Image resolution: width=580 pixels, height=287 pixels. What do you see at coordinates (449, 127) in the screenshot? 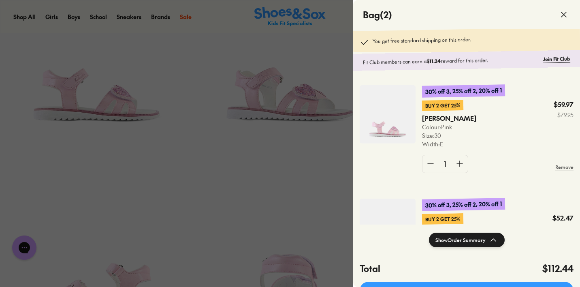
I see `p: Colour: Pink` at bounding box center [449, 127].